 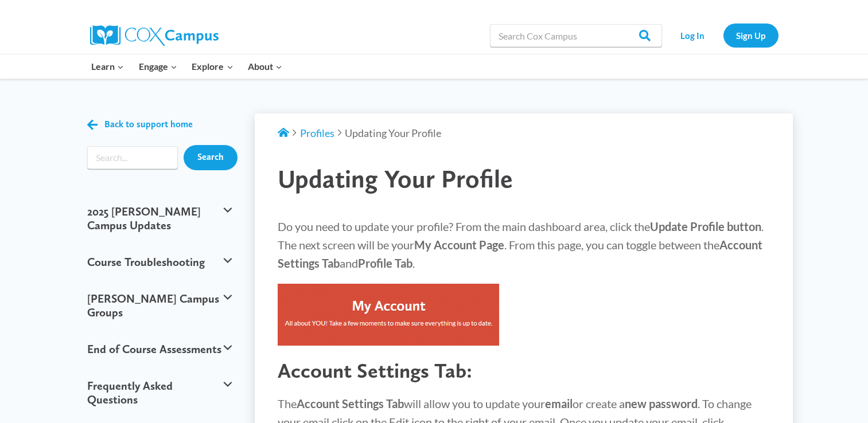 I want to click on span: Back to support home, so click(x=148, y=124).